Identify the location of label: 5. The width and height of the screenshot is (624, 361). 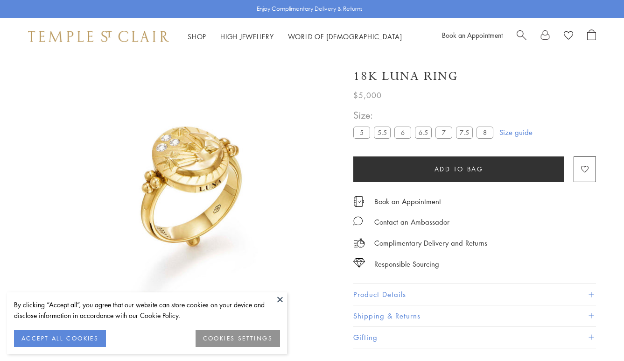
(361, 132).